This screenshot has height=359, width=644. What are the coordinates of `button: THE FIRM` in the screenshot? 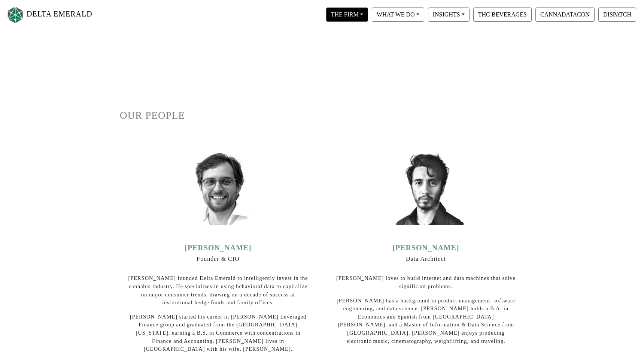 It's located at (347, 15).